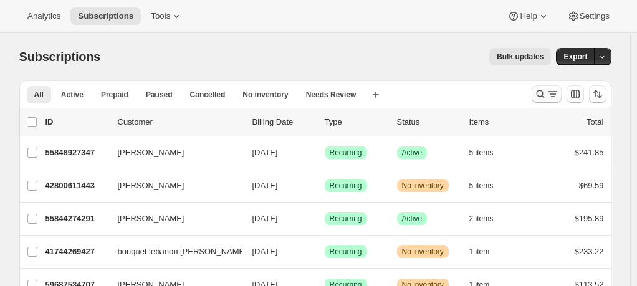 Image resolution: width=637 pixels, height=286 pixels. What do you see at coordinates (77, 122) in the screenshot?
I see `p: ID` at bounding box center [77, 122].